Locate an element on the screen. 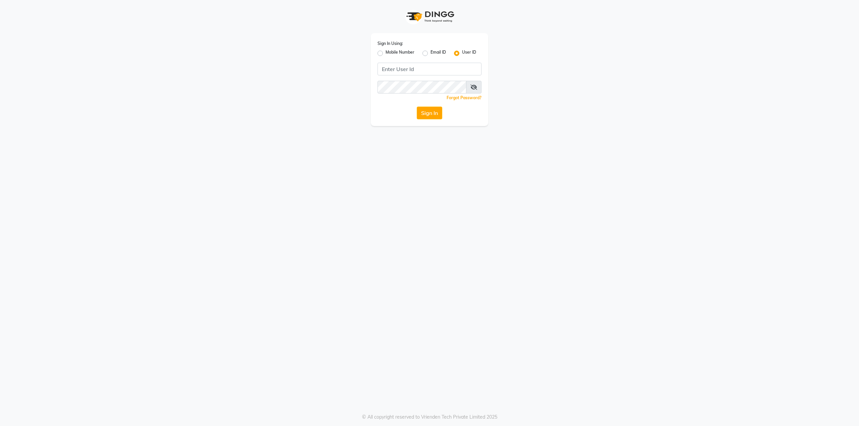  button: Sign In is located at coordinates (429, 113).